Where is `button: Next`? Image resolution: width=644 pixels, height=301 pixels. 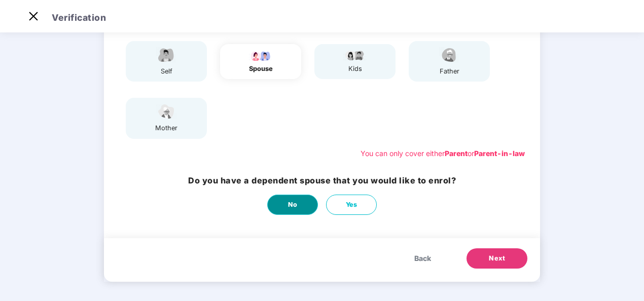 button: Next is located at coordinates (497, 258).